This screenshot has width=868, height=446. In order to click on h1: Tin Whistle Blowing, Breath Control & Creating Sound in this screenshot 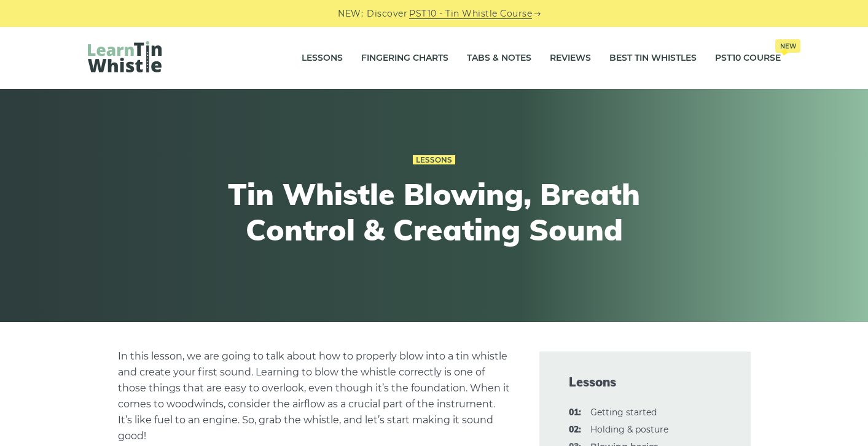, I will do `click(434, 212)`.